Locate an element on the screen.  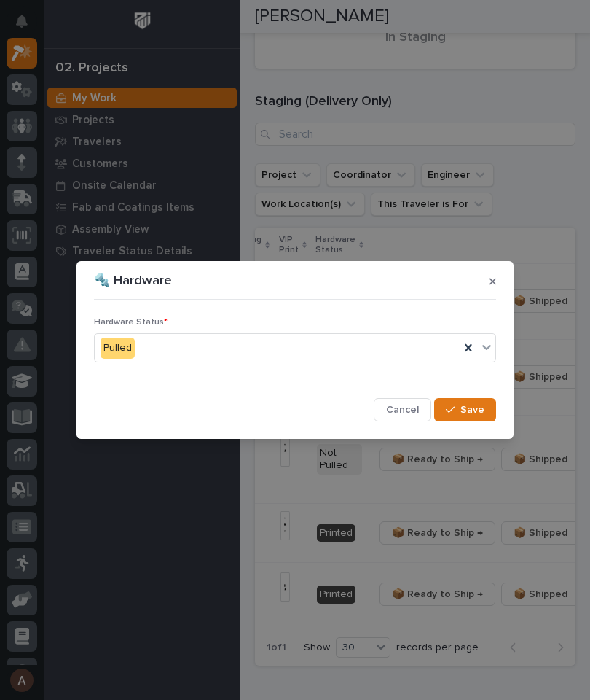
button: Save is located at coordinates (465, 410).